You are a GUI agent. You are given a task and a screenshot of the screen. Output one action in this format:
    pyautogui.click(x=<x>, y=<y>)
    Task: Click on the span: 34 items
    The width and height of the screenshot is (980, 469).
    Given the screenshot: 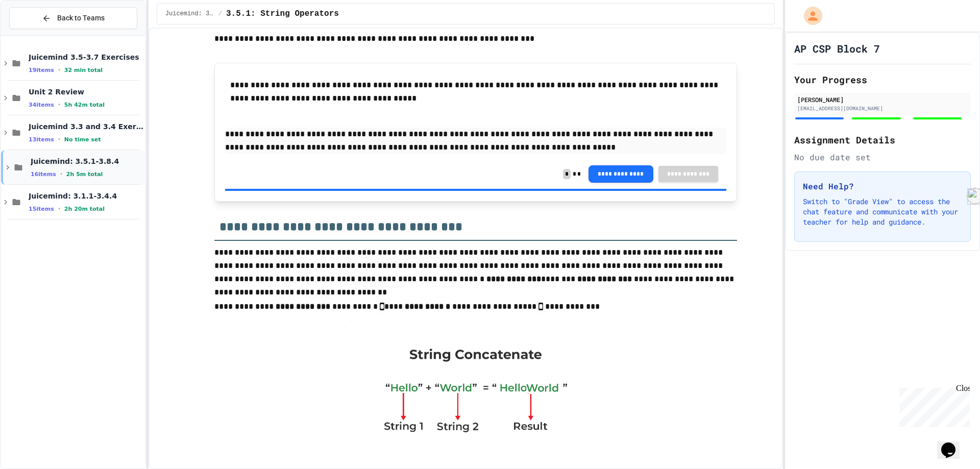 What is the action you would take?
    pyautogui.click(x=41, y=104)
    